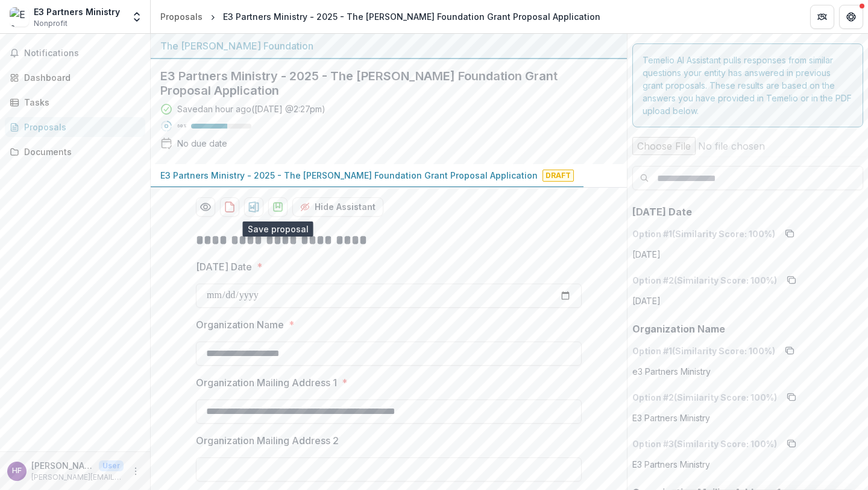 The image size is (868, 490). I want to click on button: Preview f6cf81e4-e947-496d-af14-18b80793a2cd-0.pdf, so click(206, 207).